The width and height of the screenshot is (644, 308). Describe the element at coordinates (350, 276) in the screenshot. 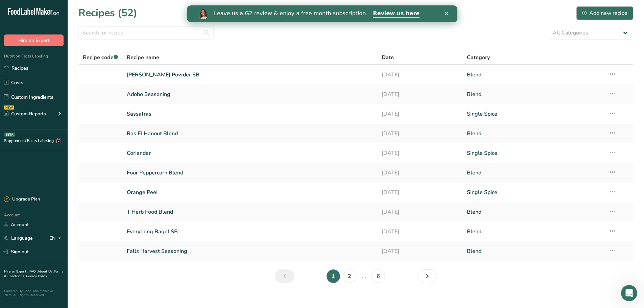

I see `a: Page 2.` at that location.